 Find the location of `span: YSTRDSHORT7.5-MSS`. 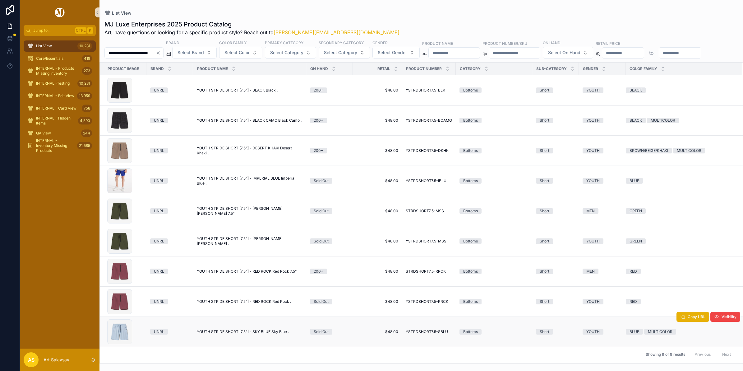

span: YSTRDSHORT7.5-MSS is located at coordinates (426, 241).